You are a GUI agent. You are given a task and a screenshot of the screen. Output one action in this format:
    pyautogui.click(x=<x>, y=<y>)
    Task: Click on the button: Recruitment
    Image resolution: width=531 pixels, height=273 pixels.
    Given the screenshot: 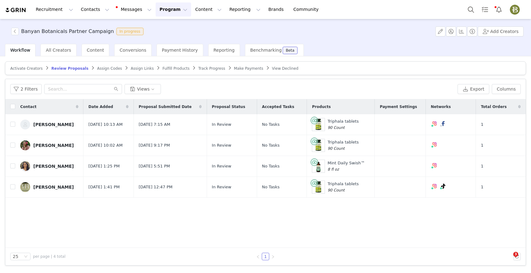 What is the action you would take?
    pyautogui.click(x=54, y=9)
    